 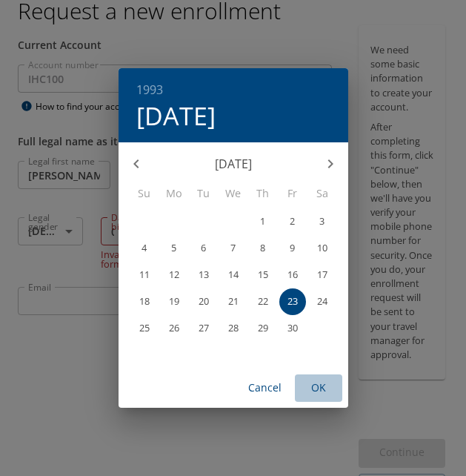 I want to click on button: 1993, so click(x=150, y=90).